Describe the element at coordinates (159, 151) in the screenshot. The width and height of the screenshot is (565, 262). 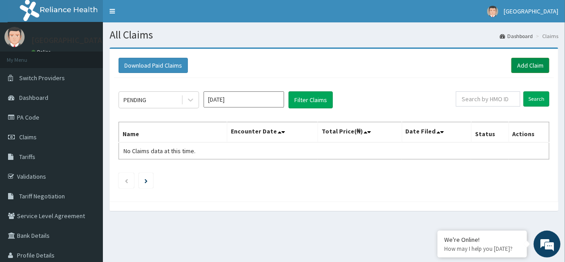
I see `span: No Claims data at this time.` at that location.